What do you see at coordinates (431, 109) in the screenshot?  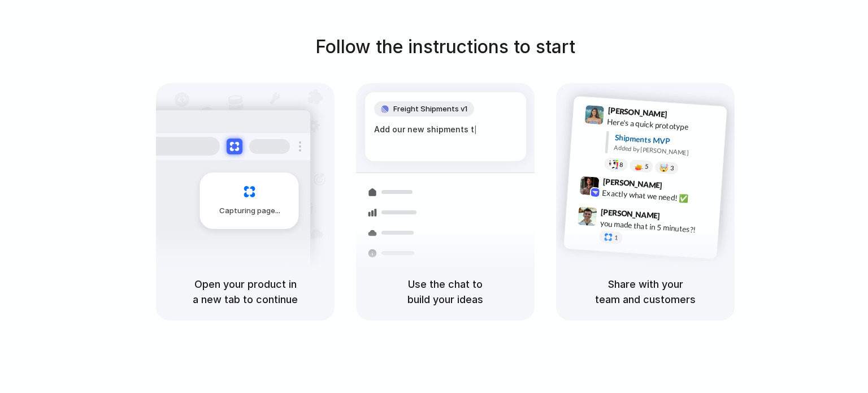 I see `span: Freight Shipments v1` at bounding box center [431, 109].